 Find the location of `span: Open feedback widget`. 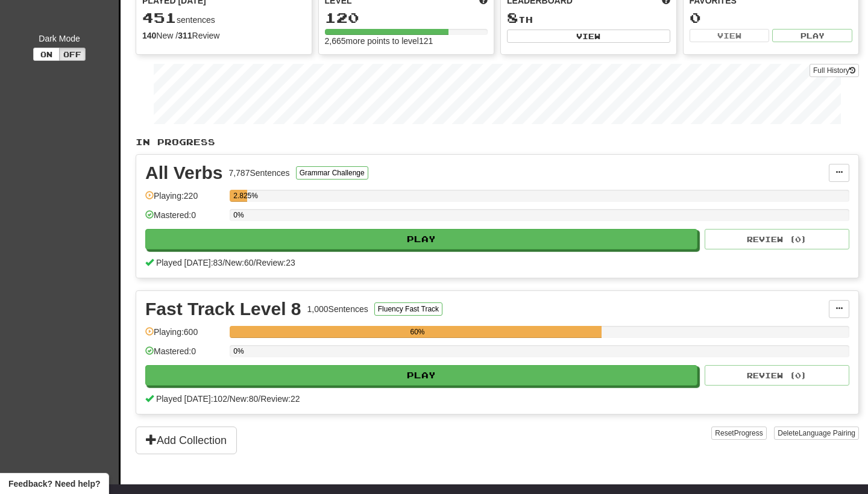

span: Open feedback widget is located at coordinates (54, 484).